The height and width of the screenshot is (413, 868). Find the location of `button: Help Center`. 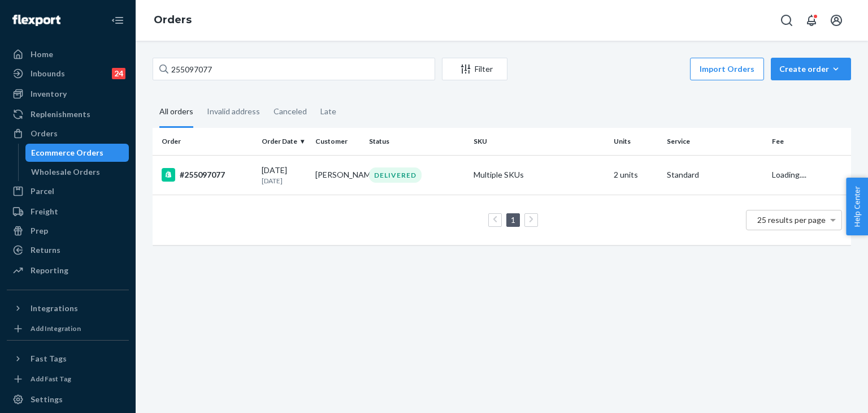

button: Help Center is located at coordinates (857, 206).